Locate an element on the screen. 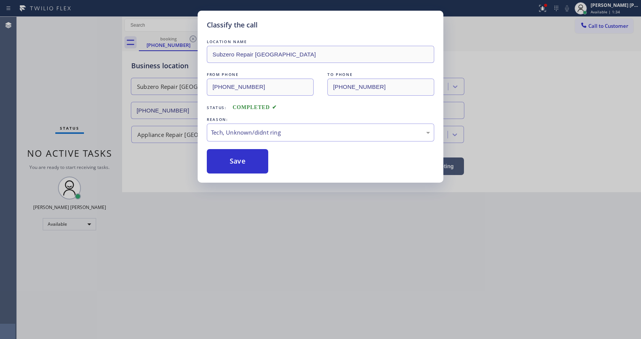  span: Status: is located at coordinates (217, 108).